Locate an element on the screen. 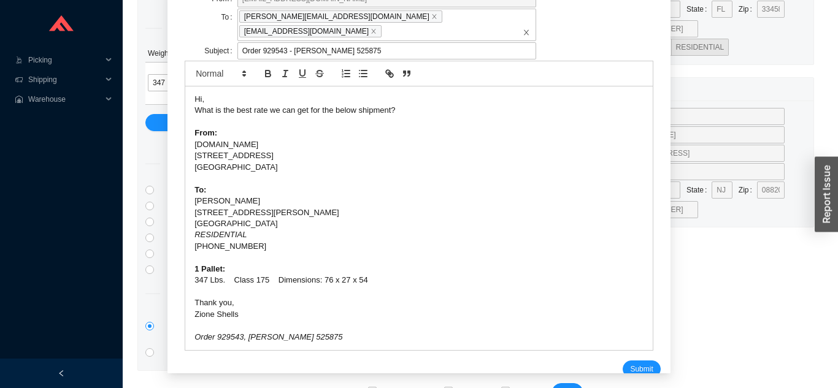  span: RESIDENTIAL is located at coordinates (700, 47).